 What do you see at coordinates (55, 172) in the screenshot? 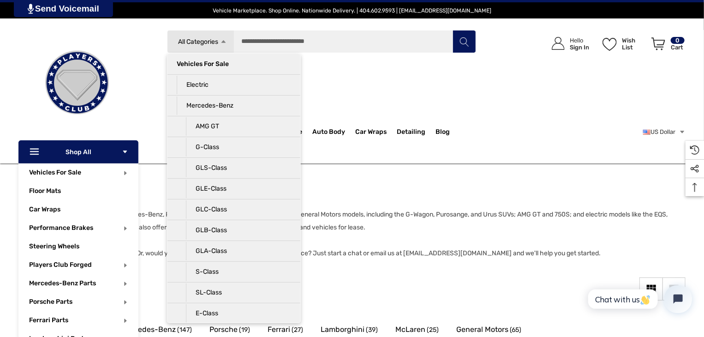
I see `a: Vehicles For Sale` at bounding box center [55, 172].